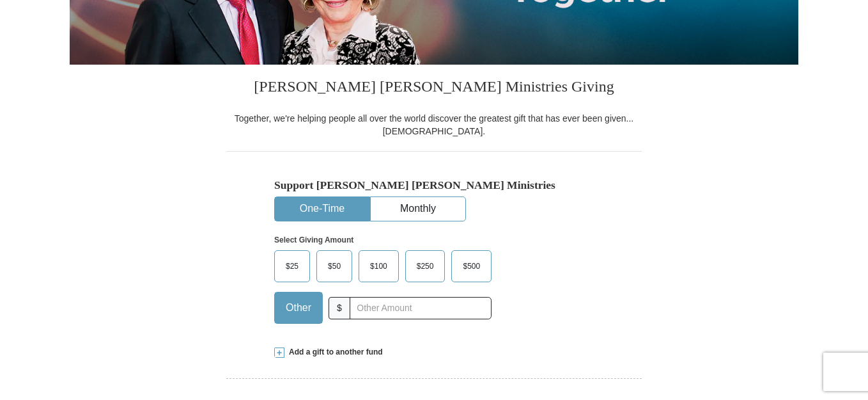 This screenshot has width=868, height=400. I want to click on span: Add a gift to another fund, so click(334, 352).